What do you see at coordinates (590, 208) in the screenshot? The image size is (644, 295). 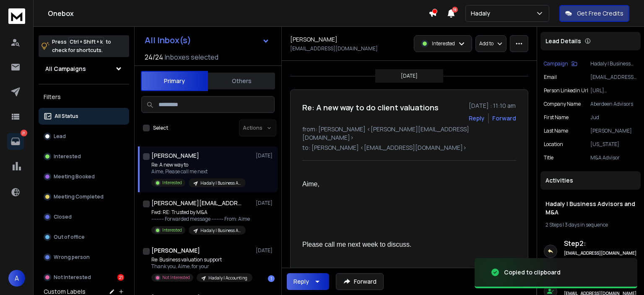 I see `h1: Hadaly | Business Advisors and M&A` at bounding box center [590, 208].